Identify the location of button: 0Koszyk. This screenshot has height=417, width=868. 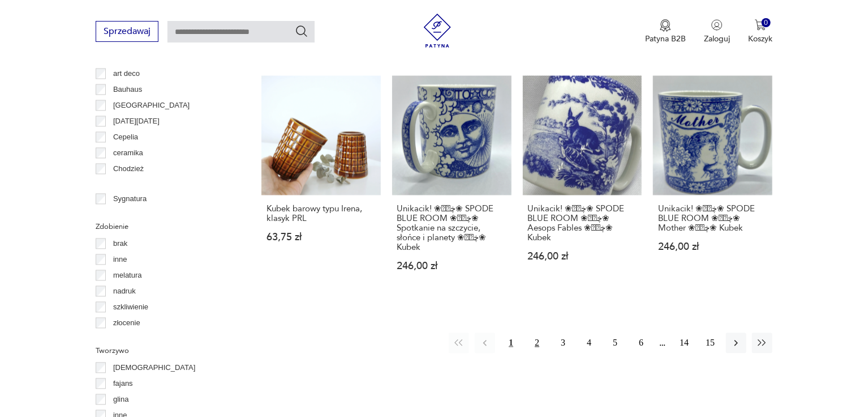
(760, 32).